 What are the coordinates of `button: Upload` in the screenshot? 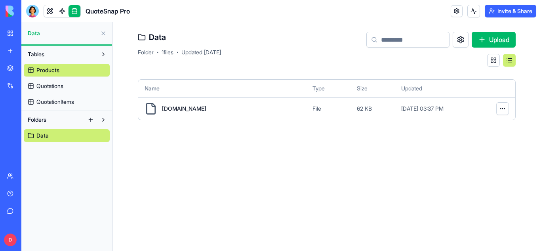 It's located at (493, 40).